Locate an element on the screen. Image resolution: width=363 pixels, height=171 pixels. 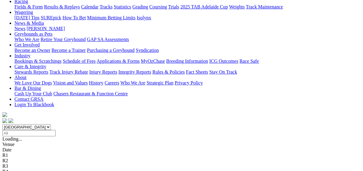
a: Vision and Values is located at coordinates (70, 82).